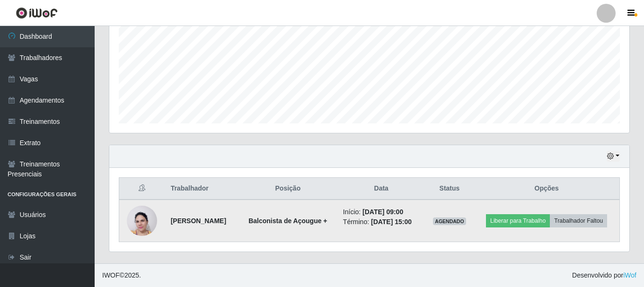 The width and height of the screenshot is (644, 287). Describe the element at coordinates (36, 13) in the screenshot. I see `img: CoreUI Logo` at that location.